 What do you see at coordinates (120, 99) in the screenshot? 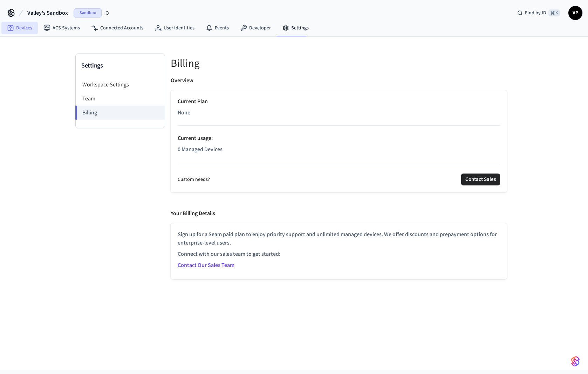
I see `li: Team` at bounding box center [120, 99].